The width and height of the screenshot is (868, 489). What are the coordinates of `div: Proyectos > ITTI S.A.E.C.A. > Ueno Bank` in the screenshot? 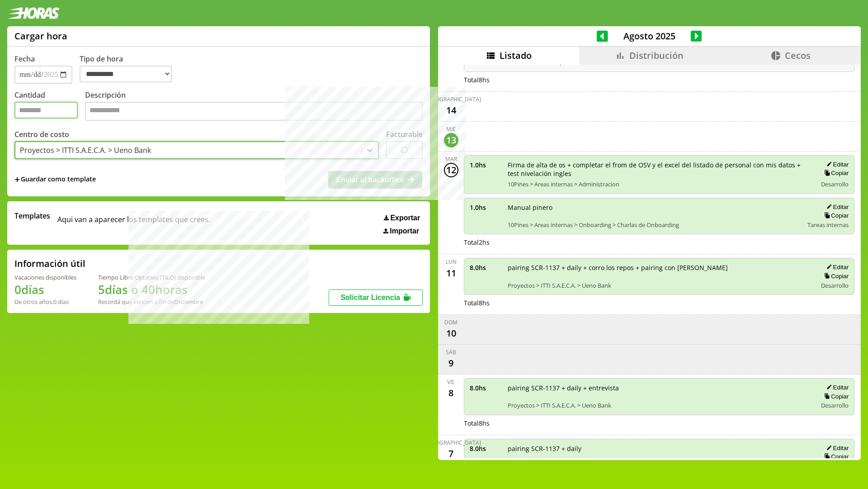 It's located at (85, 150).